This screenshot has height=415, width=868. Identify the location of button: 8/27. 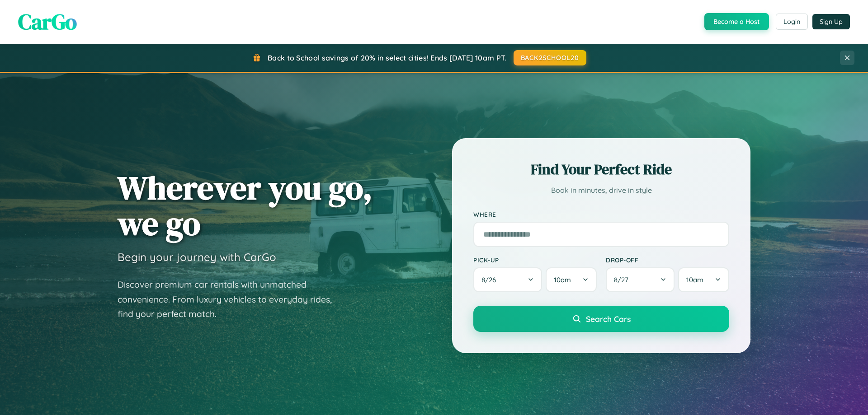
(640, 280).